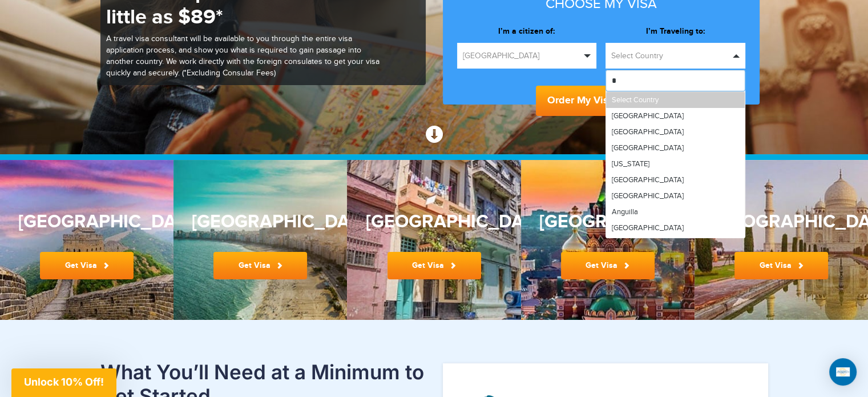 This screenshot has width=868, height=397. What do you see at coordinates (675, 31) in the screenshot?
I see `label: I’m Traveling to:` at bounding box center [675, 31].